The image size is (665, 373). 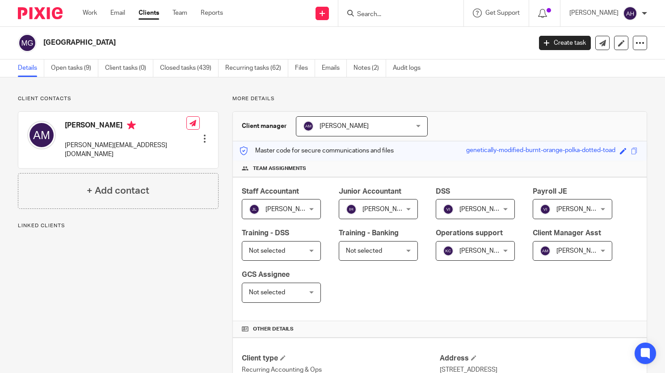 What do you see at coordinates (75, 68) in the screenshot?
I see `a: Open tasks (9)` at bounding box center [75, 68].